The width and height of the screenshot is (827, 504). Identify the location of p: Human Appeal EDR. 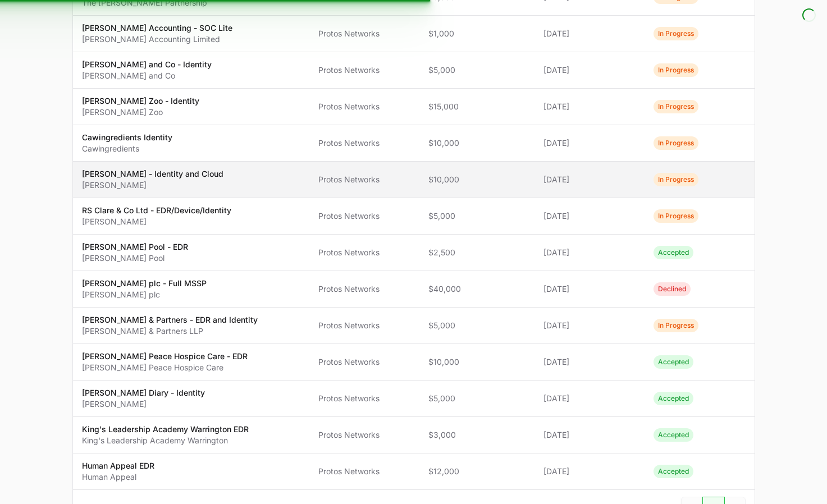
(118, 466).